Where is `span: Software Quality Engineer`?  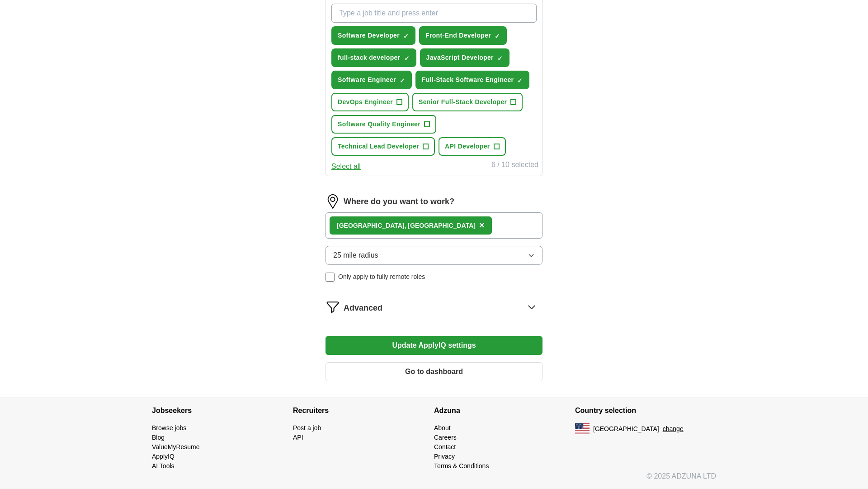
span: Software Quality Engineer is located at coordinates (379, 124).